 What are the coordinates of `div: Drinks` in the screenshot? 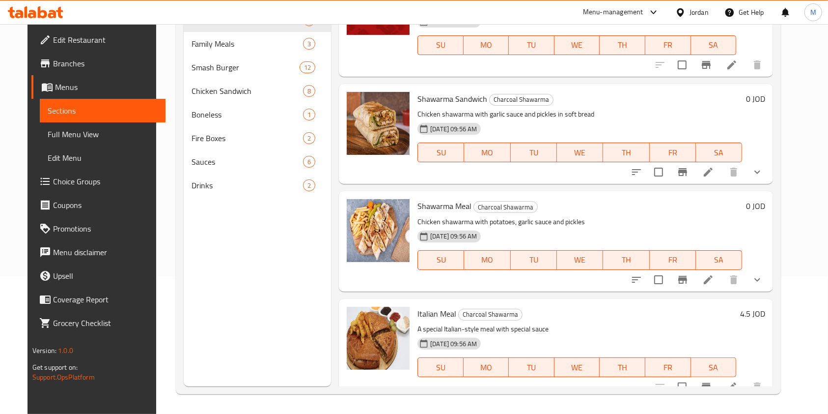 It's located at (247, 185).